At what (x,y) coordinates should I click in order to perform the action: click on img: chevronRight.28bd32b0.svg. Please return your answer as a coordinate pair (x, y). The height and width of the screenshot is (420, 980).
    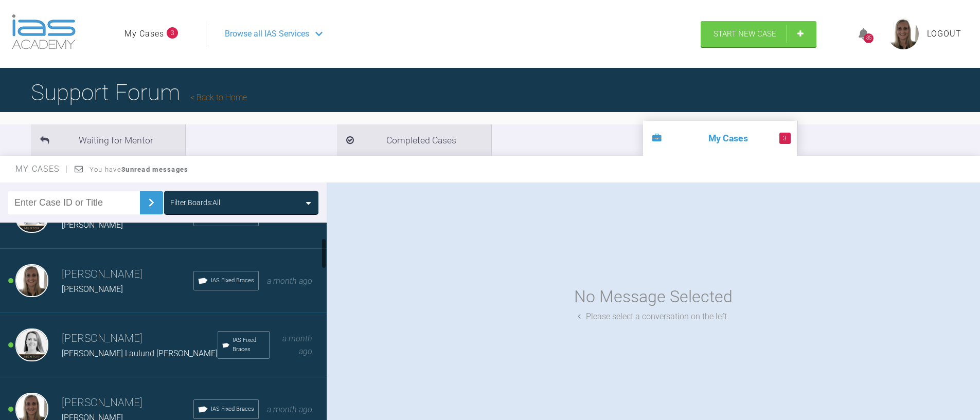
    Looking at the image, I should click on (151, 202).